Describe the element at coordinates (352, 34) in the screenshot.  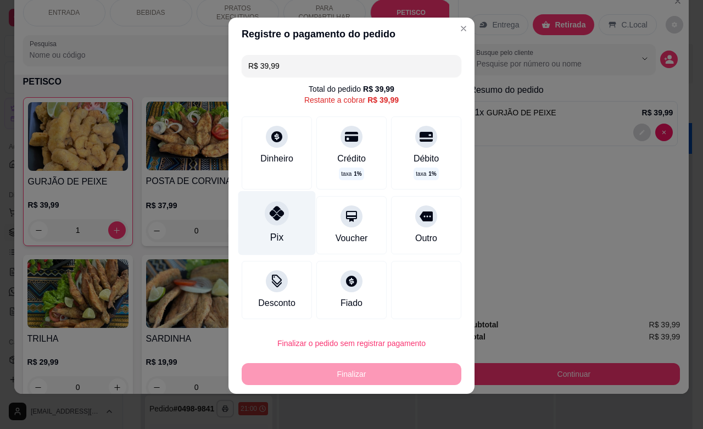
I see `header: Registre o pagamento do pedido` at that location.